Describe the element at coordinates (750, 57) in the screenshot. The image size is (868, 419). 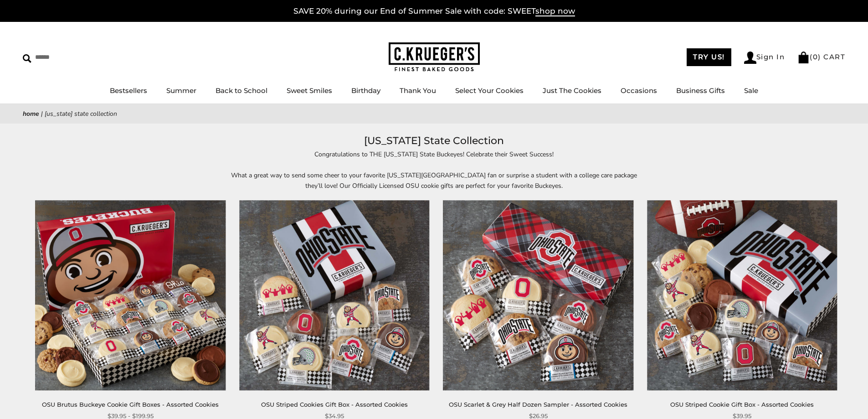
I see `img: Account` at that location.